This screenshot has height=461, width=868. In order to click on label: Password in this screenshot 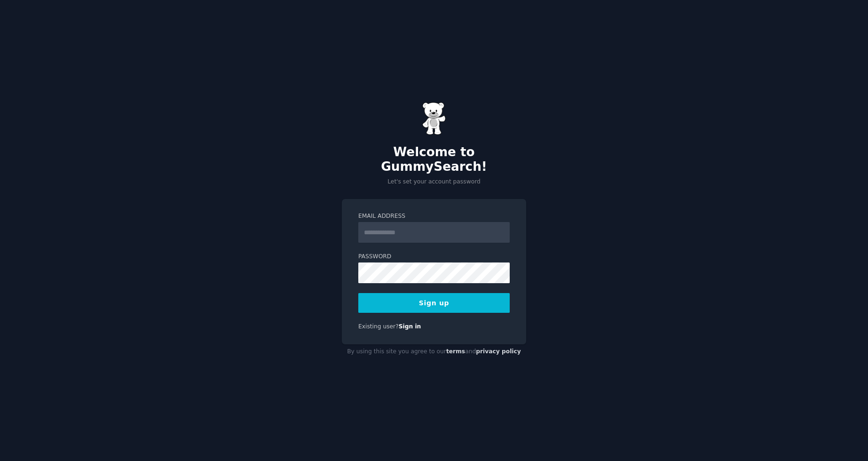, I will do `click(434, 257)`.